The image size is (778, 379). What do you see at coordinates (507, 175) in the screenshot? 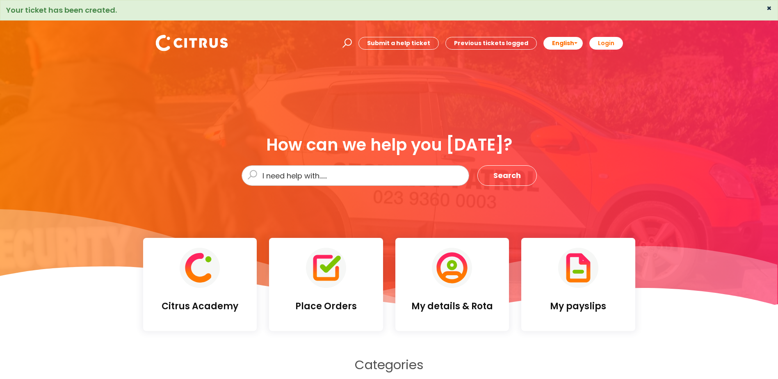
I see `span: Search` at bounding box center [507, 175].